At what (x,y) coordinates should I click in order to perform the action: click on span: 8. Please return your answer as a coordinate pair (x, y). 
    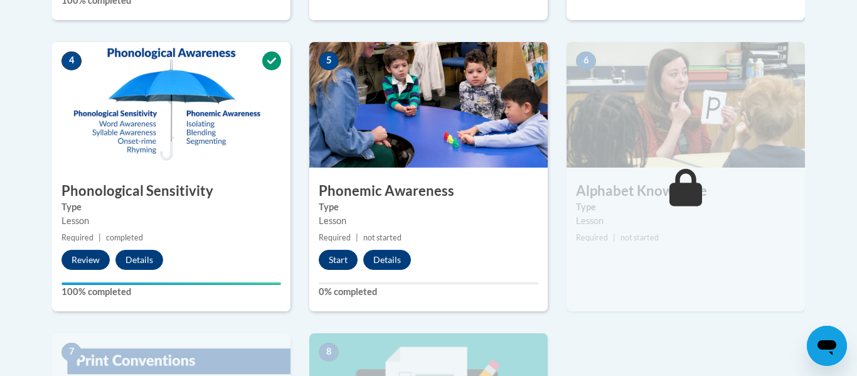
    Looking at the image, I should click on (329, 352).